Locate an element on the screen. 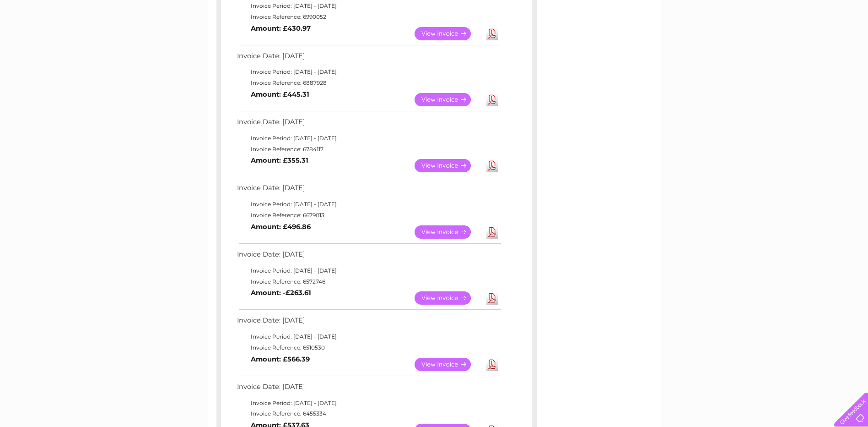 The width and height of the screenshot is (868, 427). a: Contact is located at coordinates (818, 42).